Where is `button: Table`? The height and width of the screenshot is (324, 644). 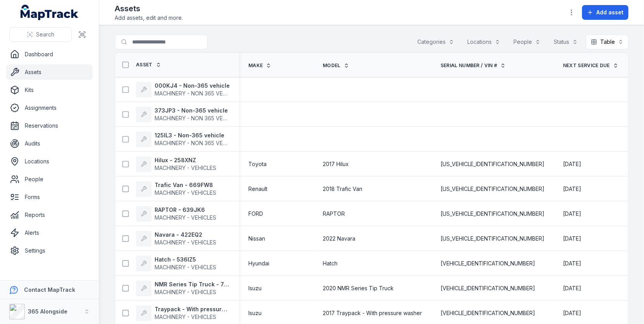 button: Table is located at coordinates (607, 42).